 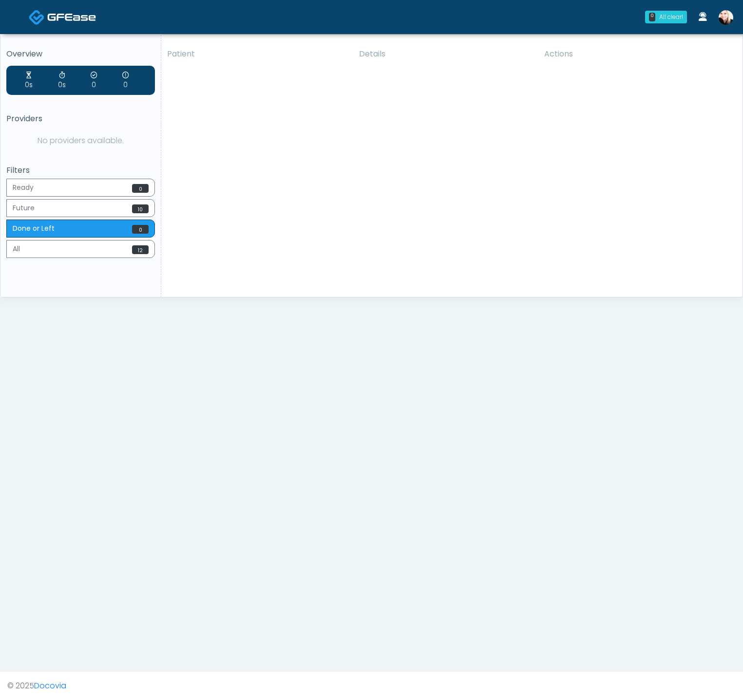 What do you see at coordinates (80, 170) in the screenshot?
I see `h5: Filters` at bounding box center [80, 170].